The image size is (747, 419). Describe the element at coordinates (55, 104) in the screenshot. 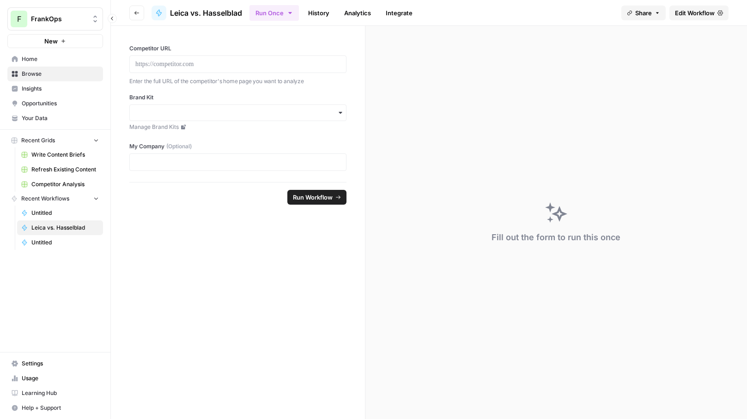

I see `a: Opportunities` at that location.